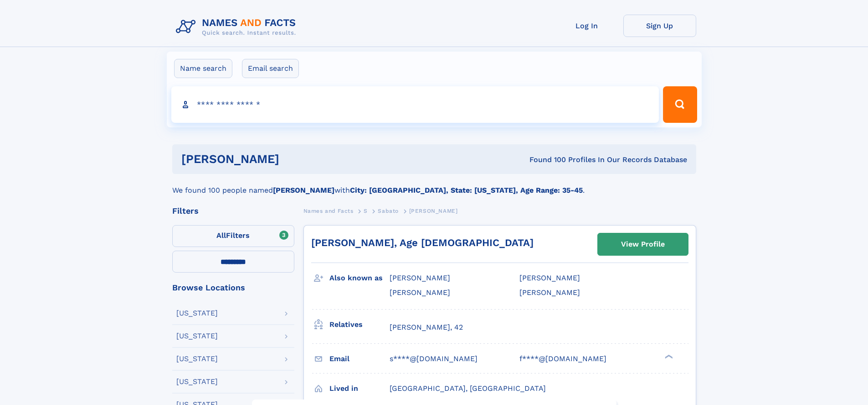 This screenshot has height=405, width=868. I want to click on div: View Profile, so click(643, 244).